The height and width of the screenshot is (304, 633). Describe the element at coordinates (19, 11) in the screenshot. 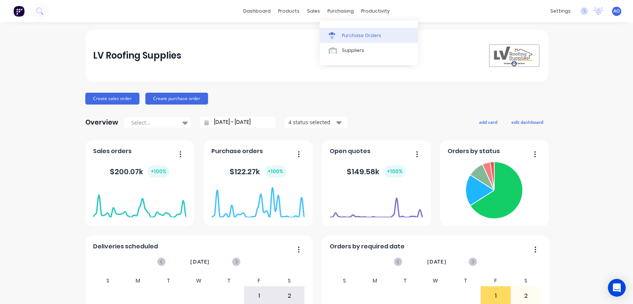

I see `img: Factory` at that location.